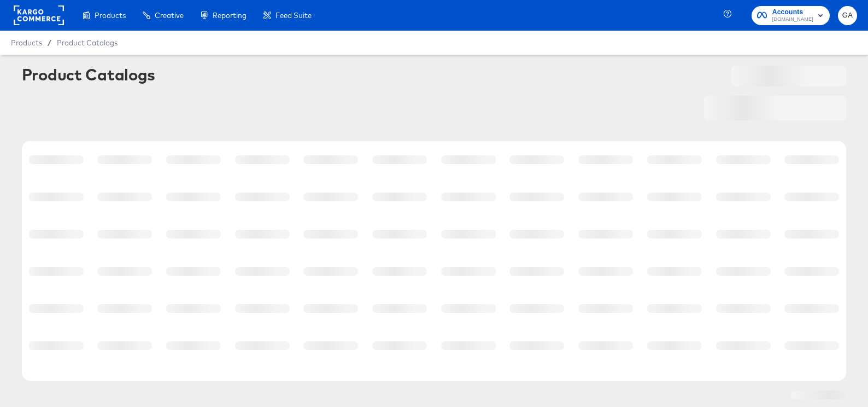 The height and width of the screenshot is (407, 868). I want to click on span: Product Catalogs, so click(87, 42).